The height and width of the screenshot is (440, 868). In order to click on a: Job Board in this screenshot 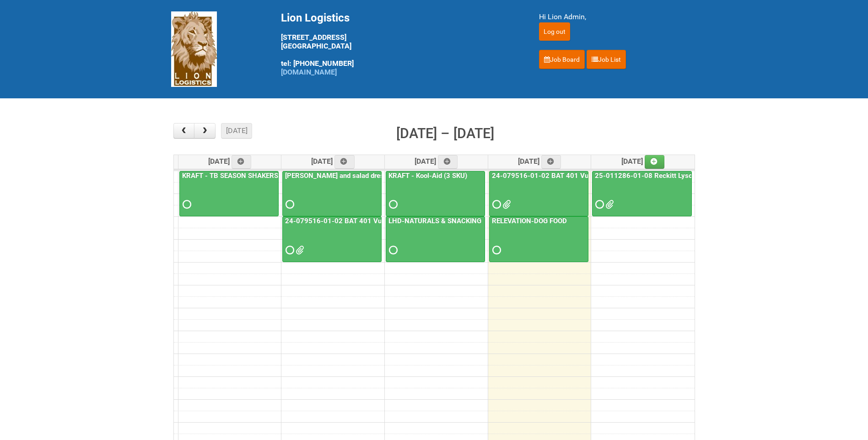, I will do `click(562, 59)`.